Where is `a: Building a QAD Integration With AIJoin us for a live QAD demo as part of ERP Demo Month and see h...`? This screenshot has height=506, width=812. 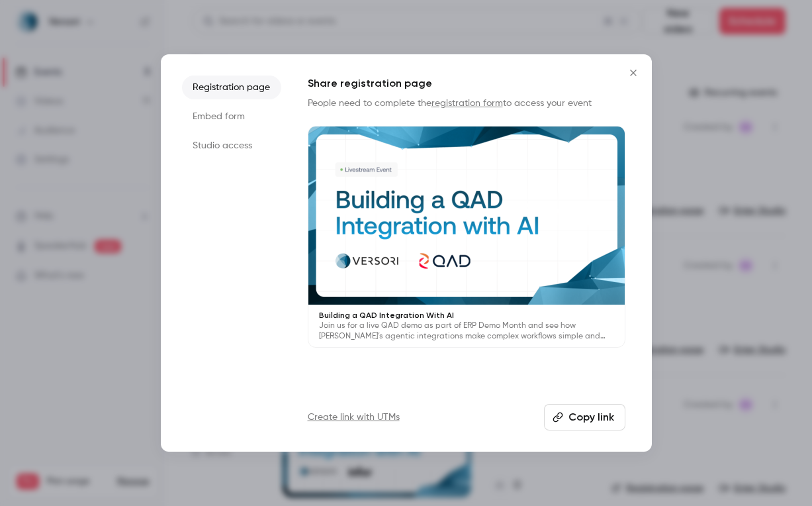 a: Building a QAD Integration With AIJoin us for a live QAD demo as part of ERP Demo Month and see h... is located at coordinates (466, 237).